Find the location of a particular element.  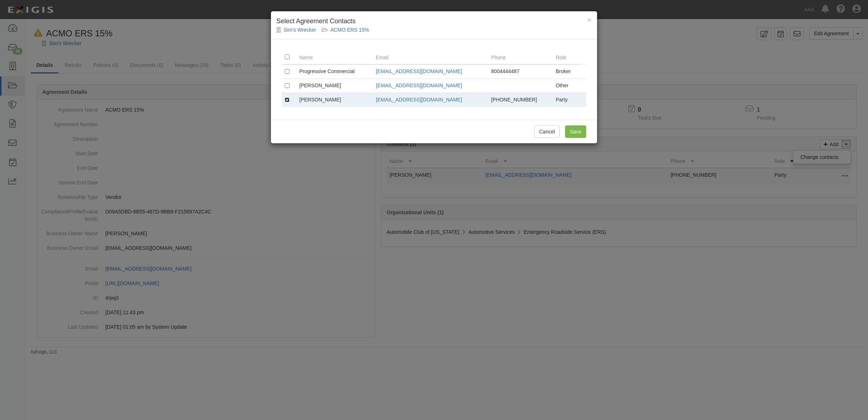

td: Broker is located at coordinates (566, 71).